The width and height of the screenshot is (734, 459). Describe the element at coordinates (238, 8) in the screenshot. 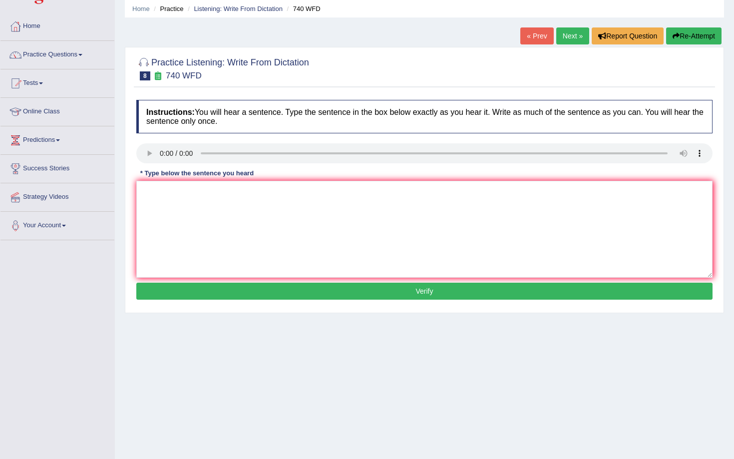

I see `a: Listening: Write From Dictation` at that location.